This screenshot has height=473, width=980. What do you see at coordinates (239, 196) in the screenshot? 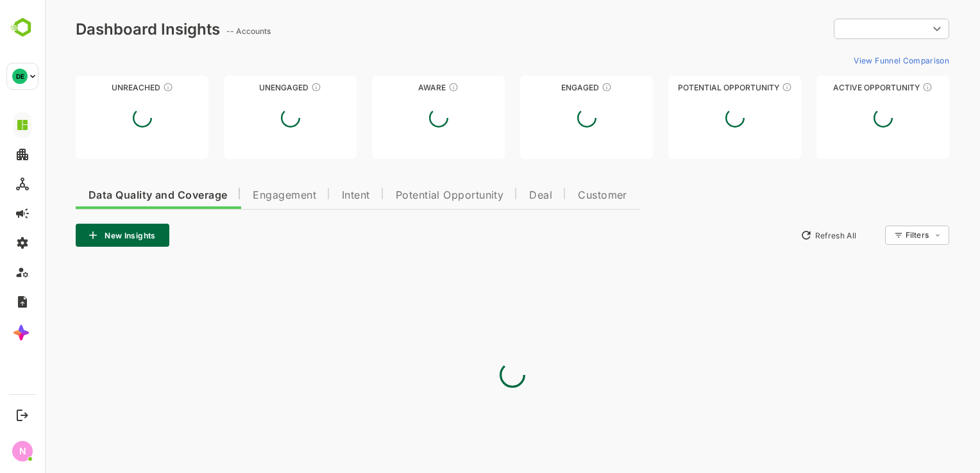
I see `span: Engagement` at bounding box center [239, 196].